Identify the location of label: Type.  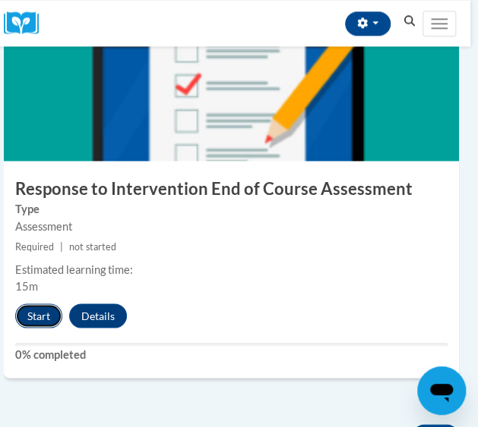
(231, 210).